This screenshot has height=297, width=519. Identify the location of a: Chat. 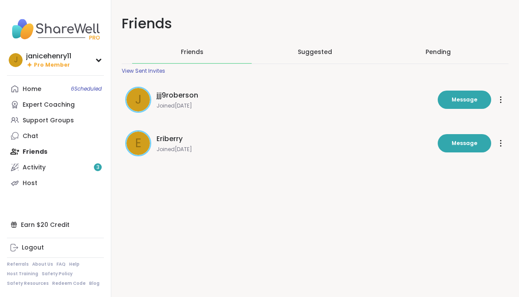
(55, 136).